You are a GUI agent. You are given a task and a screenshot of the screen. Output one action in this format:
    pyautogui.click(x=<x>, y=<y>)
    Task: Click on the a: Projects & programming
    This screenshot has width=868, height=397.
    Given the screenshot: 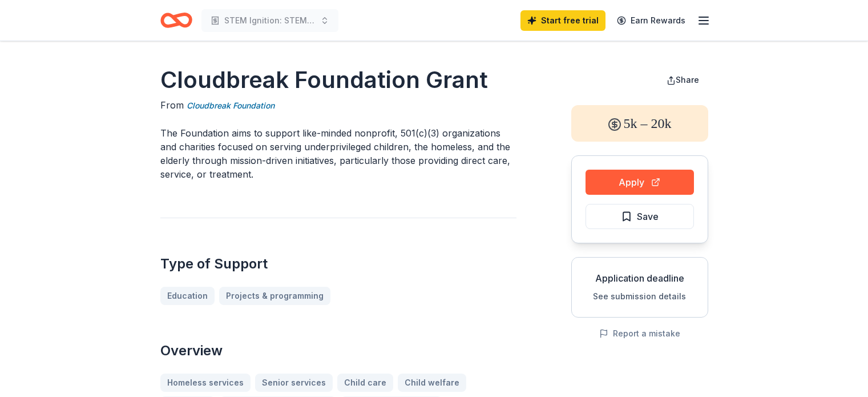 What is the action you would take?
    pyautogui.click(x=275, y=296)
    